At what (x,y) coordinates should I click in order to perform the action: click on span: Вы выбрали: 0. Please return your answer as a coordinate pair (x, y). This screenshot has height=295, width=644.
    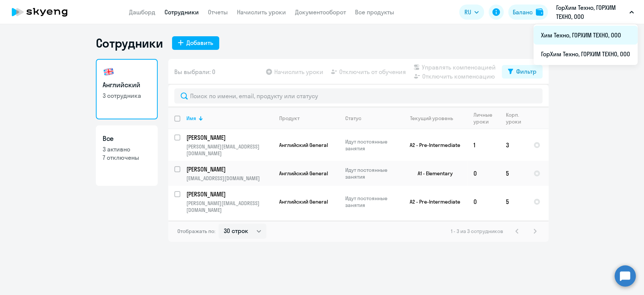
    Looking at the image, I should click on (195, 72).